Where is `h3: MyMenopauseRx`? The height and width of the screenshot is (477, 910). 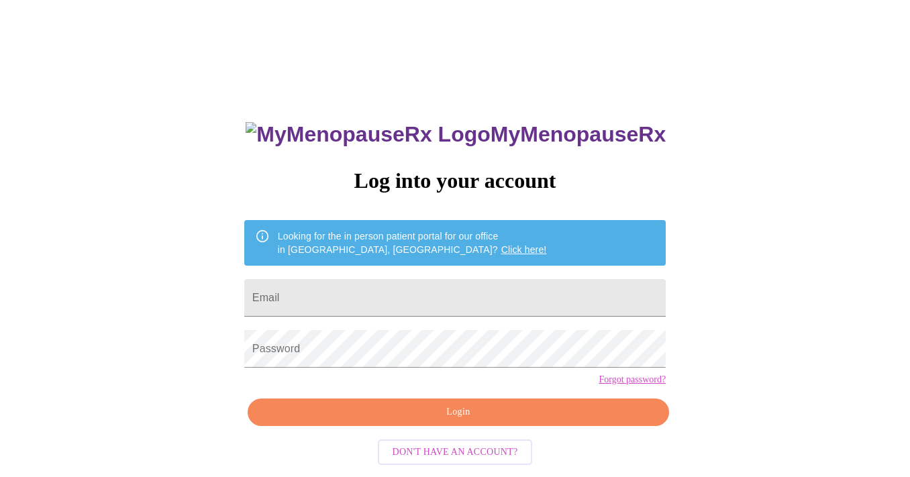
h3: MyMenopauseRx is located at coordinates (455, 134).